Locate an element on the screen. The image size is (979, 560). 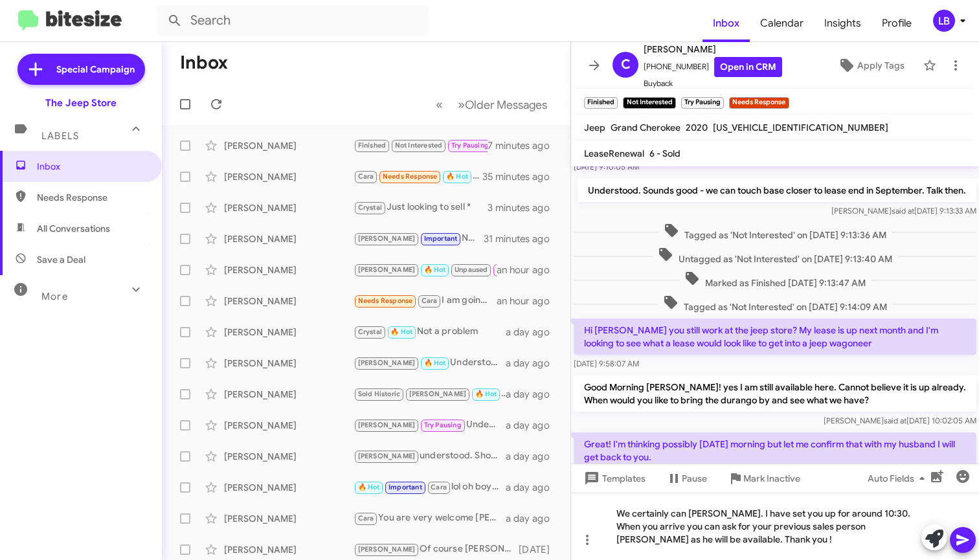
span: Not Interested is located at coordinates (419, 145).